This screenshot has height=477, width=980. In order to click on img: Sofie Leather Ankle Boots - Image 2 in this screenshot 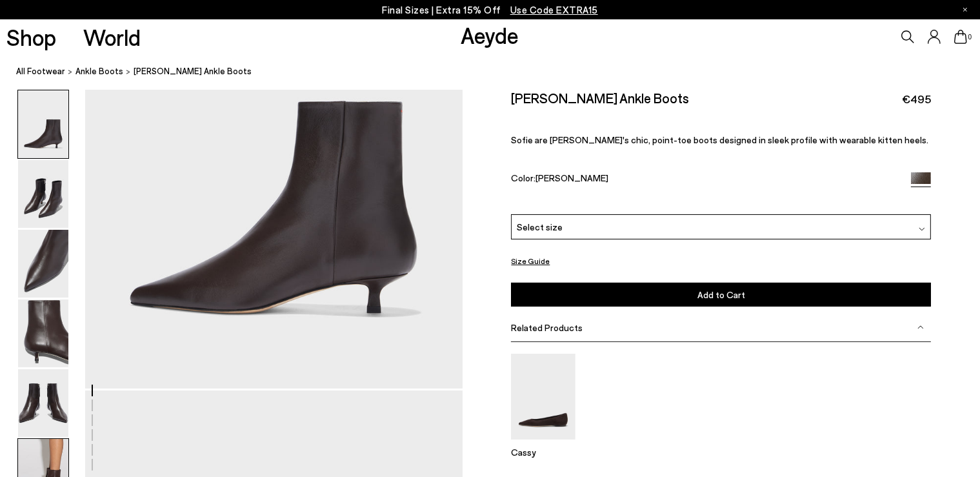, I will do `click(43, 194)`.